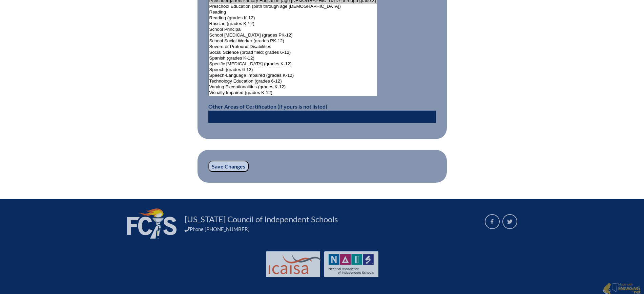 Image resolution: width=644 pixels, height=294 pixels. I want to click on input: Save Changes, so click(228, 166).